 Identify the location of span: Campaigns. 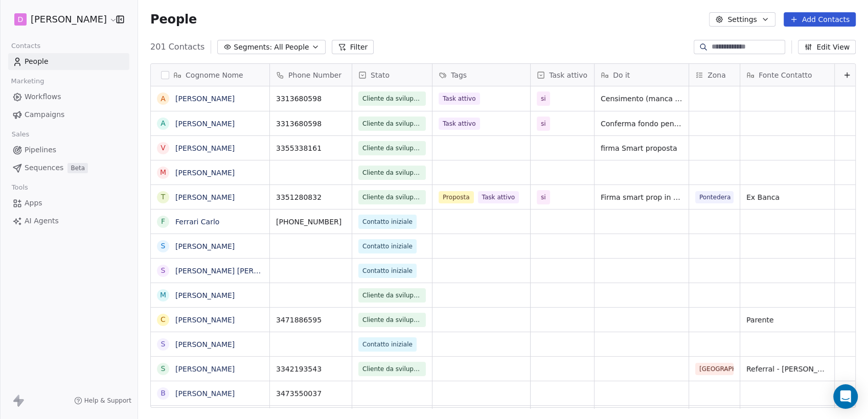
(44, 115).